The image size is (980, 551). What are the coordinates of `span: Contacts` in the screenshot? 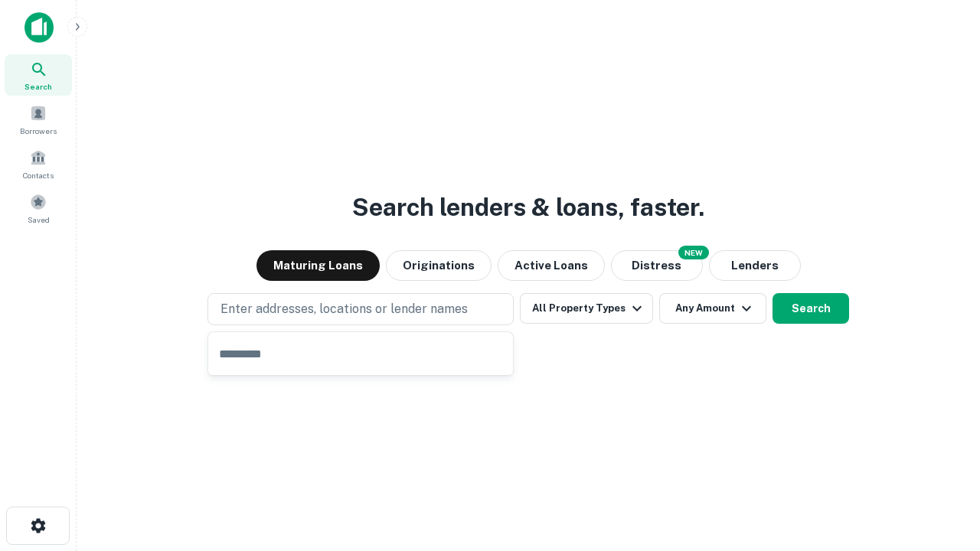 It's located at (39, 175).